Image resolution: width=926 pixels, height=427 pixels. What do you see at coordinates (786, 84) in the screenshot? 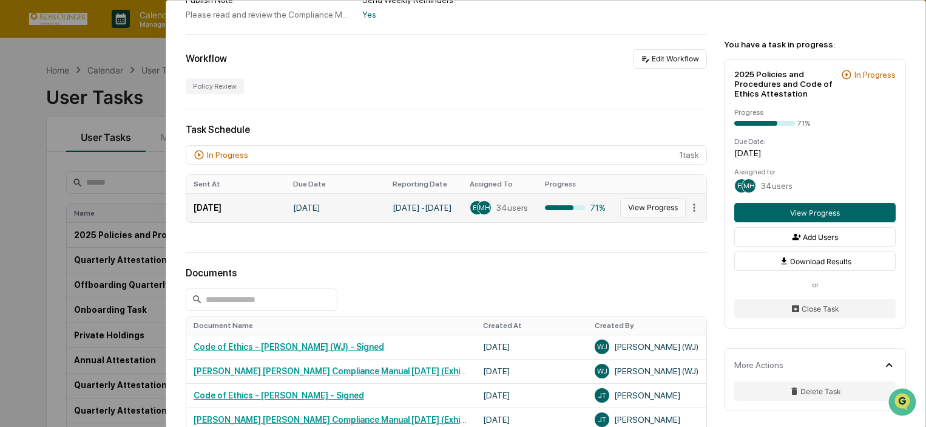
I see `div: 2025 Policies and Procedures and Code of Ethics Attestation` at bounding box center [786, 84].